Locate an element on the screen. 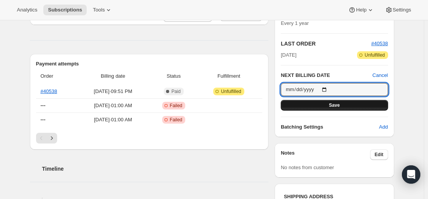 The image size is (428, 199). span: Fulfillment is located at coordinates (228, 76).